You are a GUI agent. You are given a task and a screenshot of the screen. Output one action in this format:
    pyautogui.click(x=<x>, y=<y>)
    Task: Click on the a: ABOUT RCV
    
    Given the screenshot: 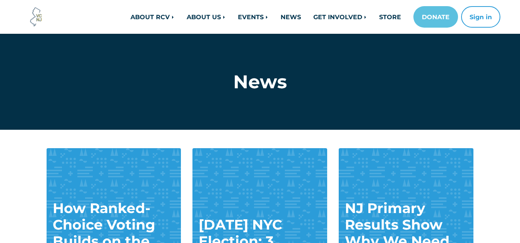 What is the action you would take?
    pyautogui.click(x=152, y=17)
    